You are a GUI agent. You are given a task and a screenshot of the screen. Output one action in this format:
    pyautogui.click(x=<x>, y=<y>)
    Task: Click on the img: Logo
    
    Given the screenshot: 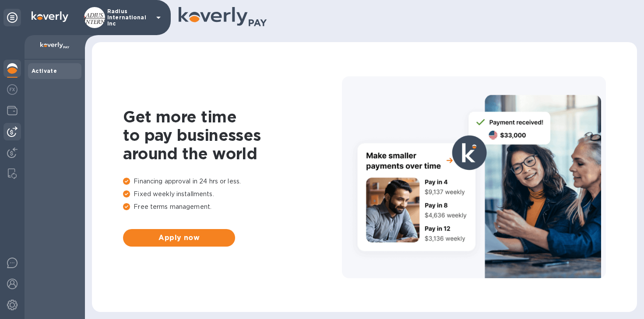 What is the action you would take?
    pyautogui.click(x=50, y=17)
    